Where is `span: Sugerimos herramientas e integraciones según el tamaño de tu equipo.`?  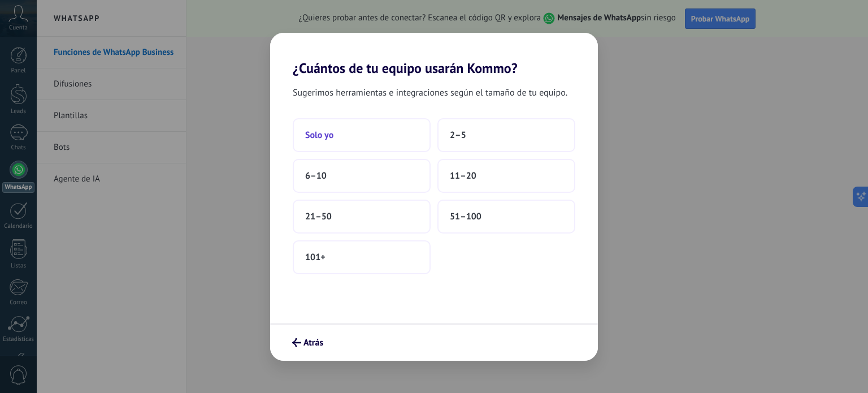 span: Sugerimos herramientas e integraciones según el tamaño de tu equipo. is located at coordinates (430, 93).